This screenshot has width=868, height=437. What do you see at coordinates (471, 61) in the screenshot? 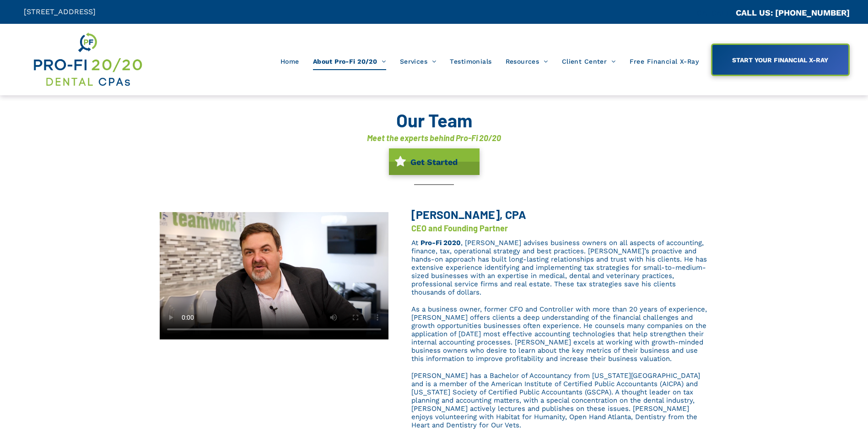
I see `a: Testimonials` at bounding box center [471, 61].